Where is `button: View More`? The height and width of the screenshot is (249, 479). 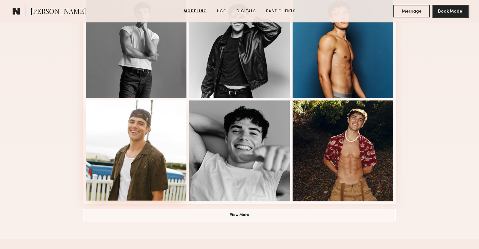
button: View More is located at coordinates (240, 215).